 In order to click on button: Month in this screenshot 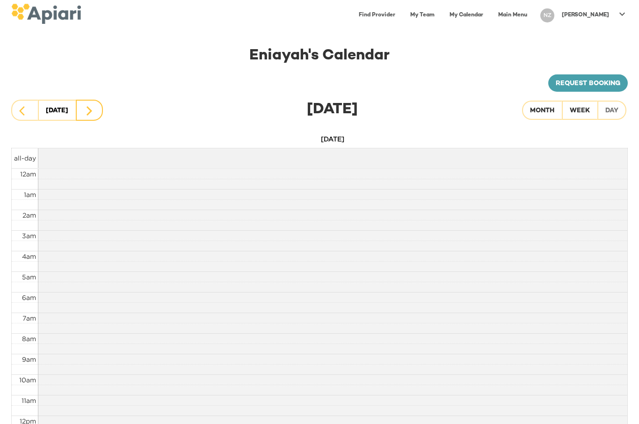, I will do `click(542, 110)`.